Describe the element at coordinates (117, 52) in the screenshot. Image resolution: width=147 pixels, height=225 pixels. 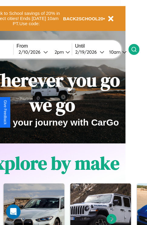
I see `button: 10am` at that location.